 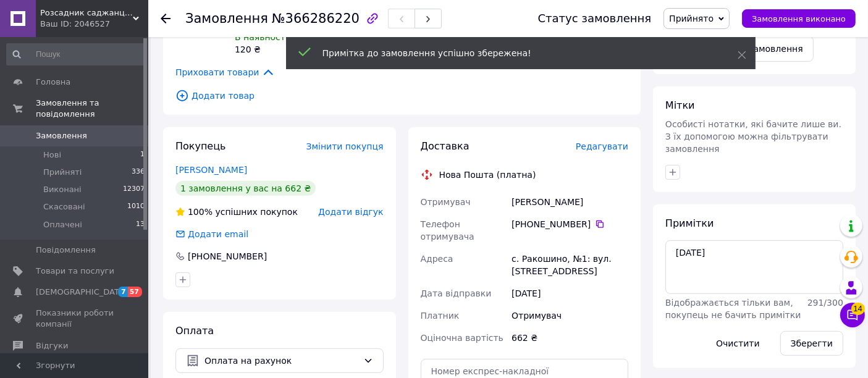 I want to click on span: Особисті нотатки, які бачите лише ви. З їх допомогою можна фільтрувати замовлення, so click(x=753, y=136).